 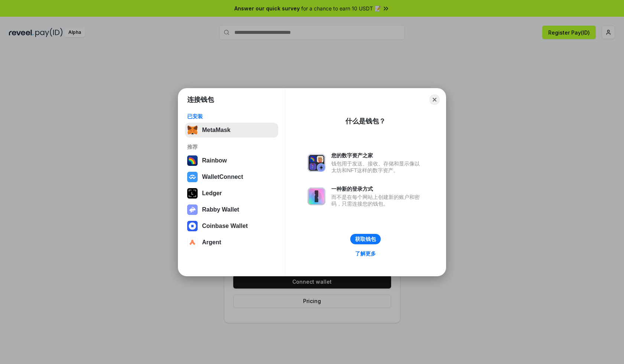 I want to click on div: 获取钱包, so click(x=365, y=239).